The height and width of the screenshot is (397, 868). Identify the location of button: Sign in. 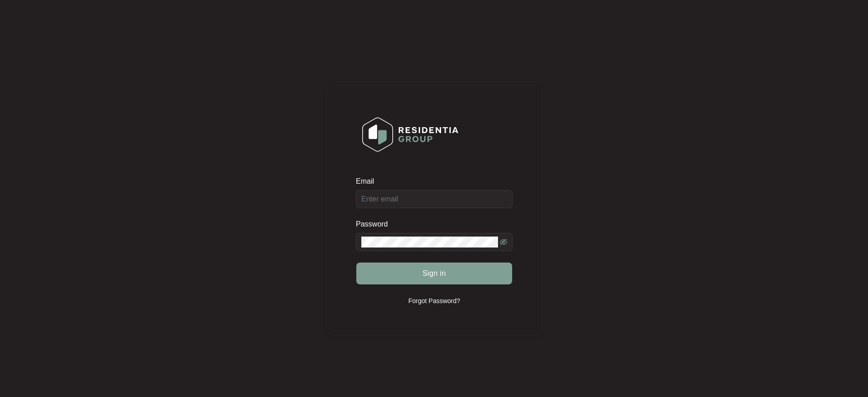
(434, 273).